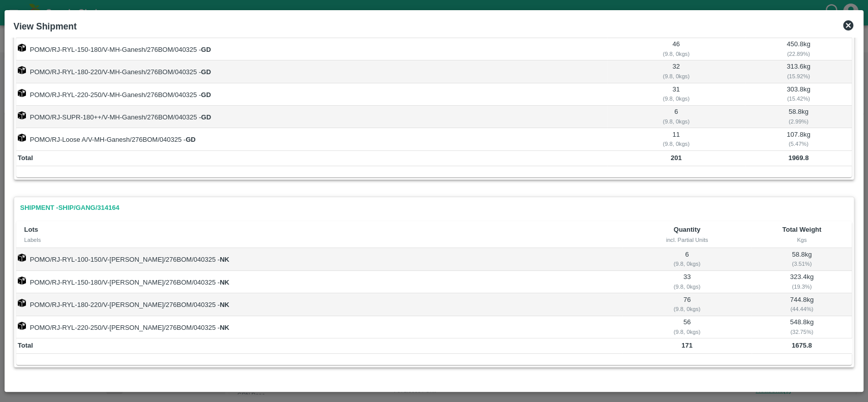 The image size is (868, 402). What do you see at coordinates (676, 139) in the screenshot?
I see `td: 11` at bounding box center [676, 139].